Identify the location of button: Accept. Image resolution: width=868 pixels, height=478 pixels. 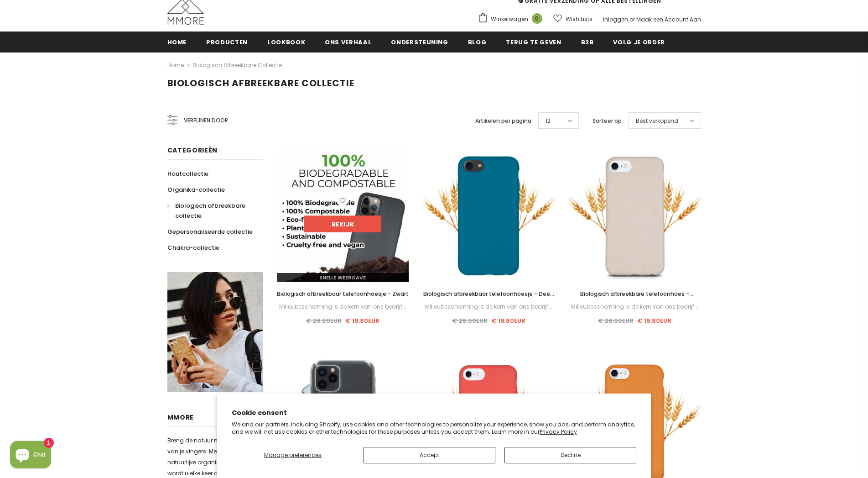
(430, 454).